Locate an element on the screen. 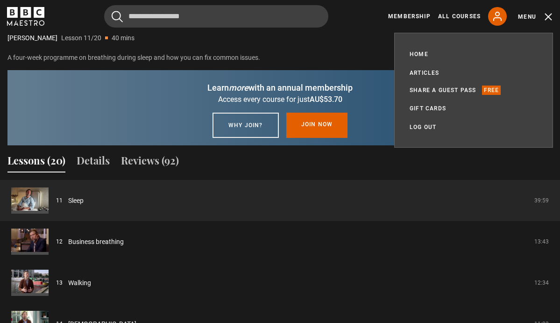 The width and height of the screenshot is (560, 323). a: Log out is located at coordinates (423, 127).